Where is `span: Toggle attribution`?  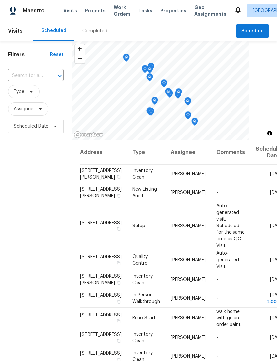 span: Toggle attribution is located at coordinates (270, 133).